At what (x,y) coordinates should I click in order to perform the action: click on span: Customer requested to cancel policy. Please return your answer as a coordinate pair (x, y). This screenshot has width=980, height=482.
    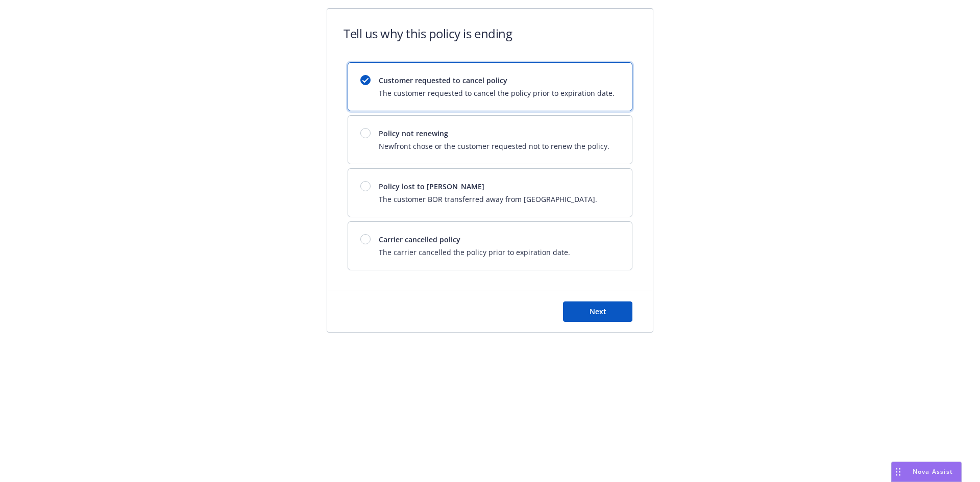
    Looking at the image, I should click on (497, 80).